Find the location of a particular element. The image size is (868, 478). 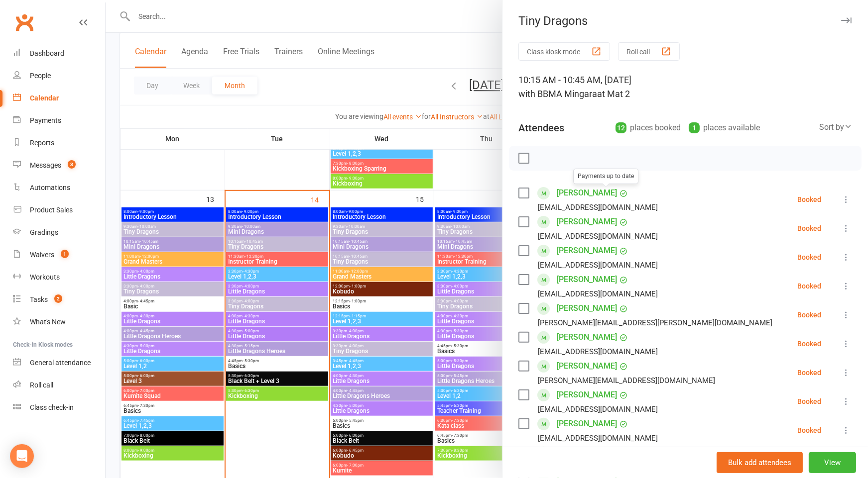

span: 3 is located at coordinates (72, 164).